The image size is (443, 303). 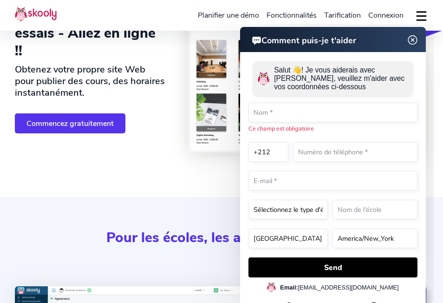 What do you see at coordinates (421, 16) in the screenshot?
I see `button: dropdown menu` at bounding box center [421, 16].